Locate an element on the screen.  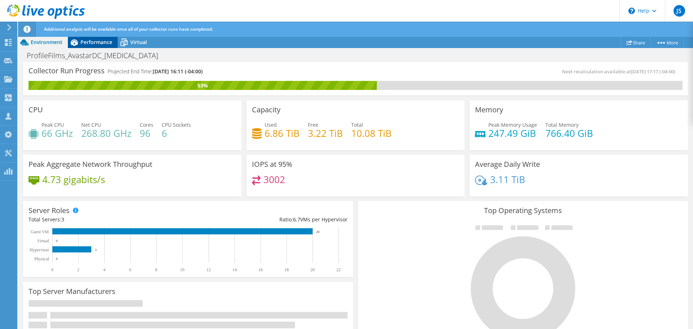
h3: Server Roles is located at coordinates (49, 210).